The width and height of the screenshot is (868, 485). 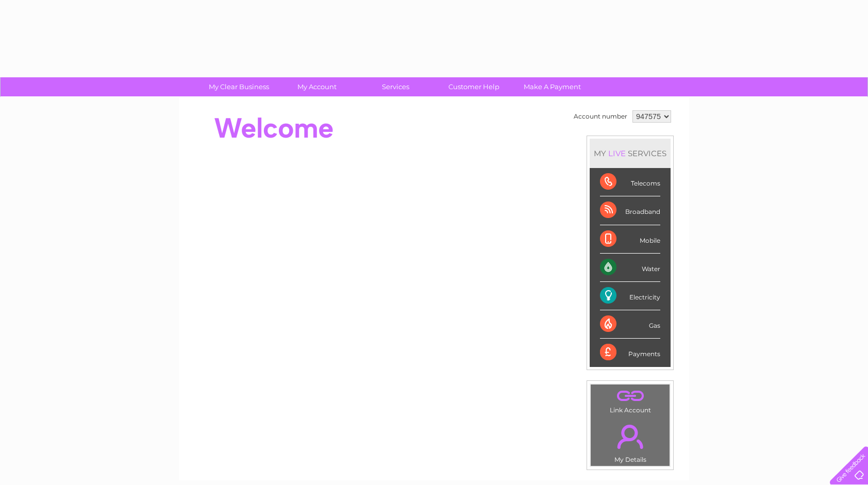 What do you see at coordinates (630, 324) in the screenshot?
I see `div: Gas` at bounding box center [630, 324].